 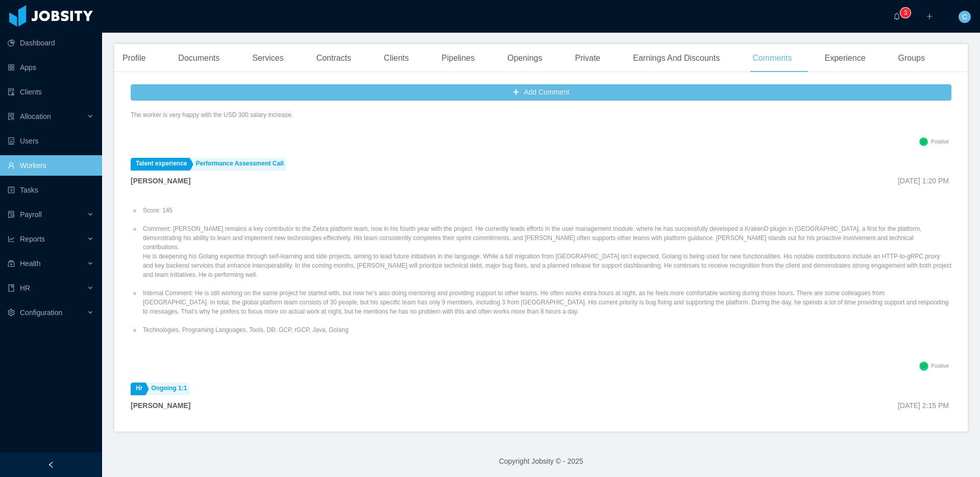 What do you see at coordinates (161, 164) in the screenshot?
I see `a: Talent experience` at bounding box center [161, 164].